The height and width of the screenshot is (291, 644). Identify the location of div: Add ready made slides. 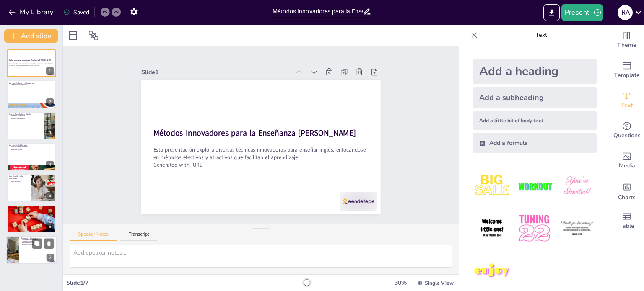
(627, 70).